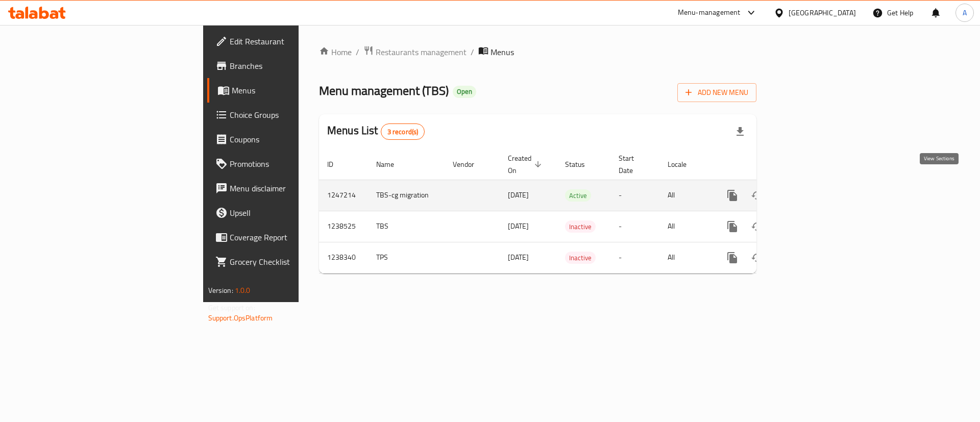  What do you see at coordinates (287, 262) in the screenshot?
I see `a: Grocery Checklist` at bounding box center [287, 262].